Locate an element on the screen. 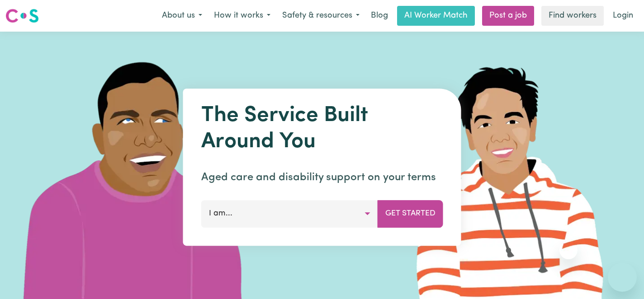  button: How it works is located at coordinates (242, 16).